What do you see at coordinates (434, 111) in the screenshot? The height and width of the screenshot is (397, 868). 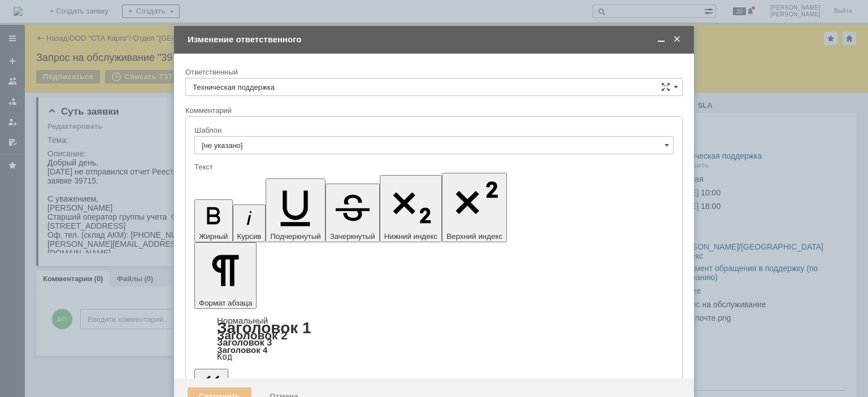 I see `div: Комментарий` at bounding box center [434, 111].